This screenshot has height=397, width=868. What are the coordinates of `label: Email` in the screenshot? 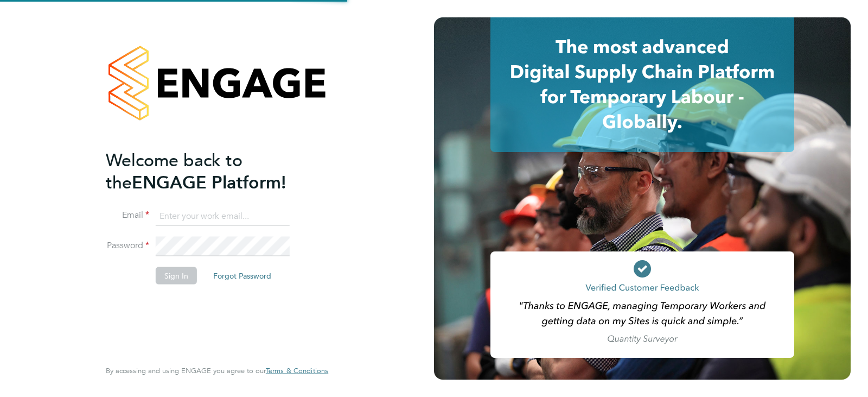 It's located at (128, 215).